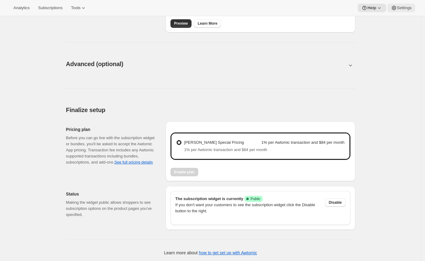  What do you see at coordinates (211, 253) in the screenshot?
I see `p: Learn more about` at bounding box center [211, 253].